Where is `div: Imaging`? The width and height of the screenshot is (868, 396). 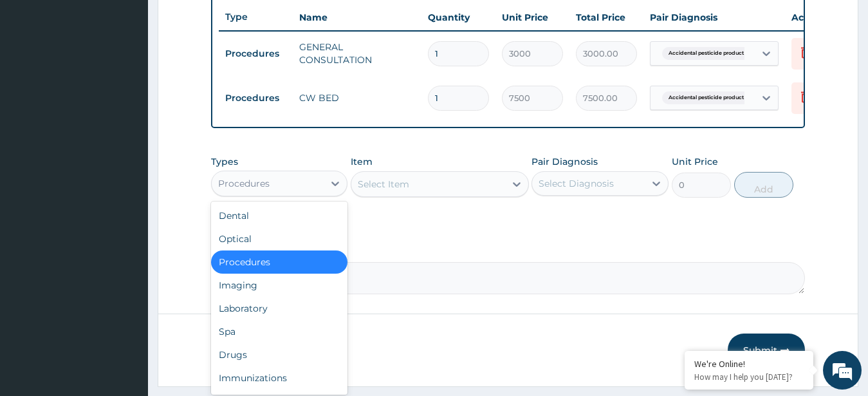
div: Imaging is located at coordinates (280, 285).